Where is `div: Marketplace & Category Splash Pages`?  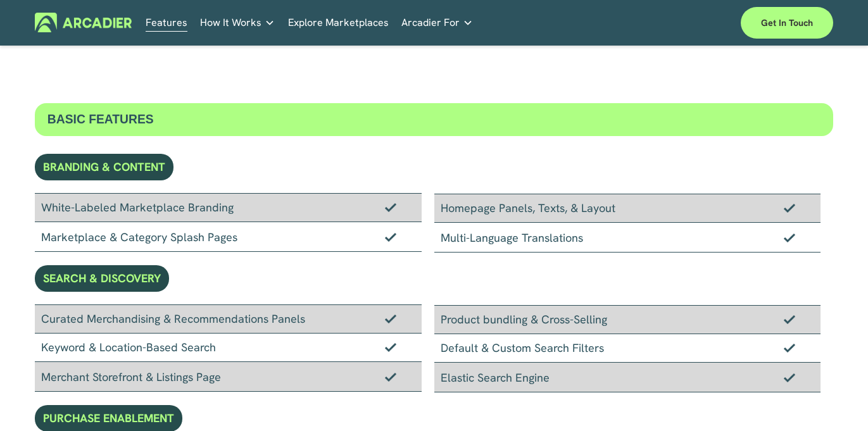 div: Marketplace & Category Splash Pages is located at coordinates (228, 237).